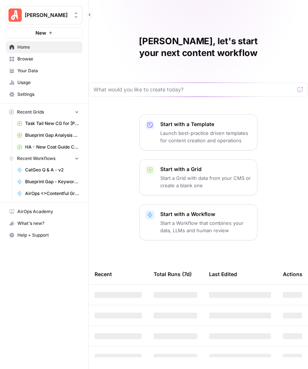  I want to click on button: New, so click(44, 33).